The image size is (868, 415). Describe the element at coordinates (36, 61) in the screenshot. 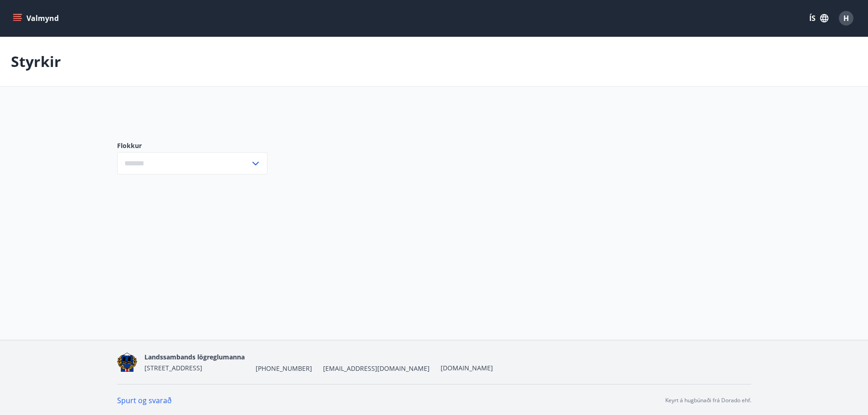

I see `p: Styrkir` at that location.